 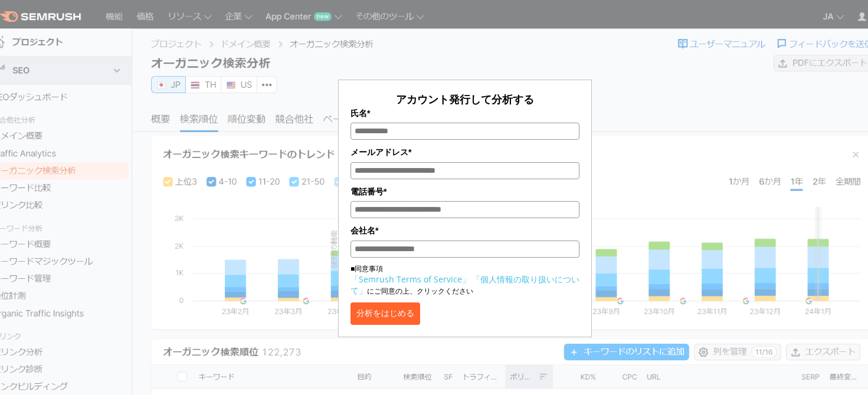 I want to click on label: 電話番号*, so click(x=465, y=192).